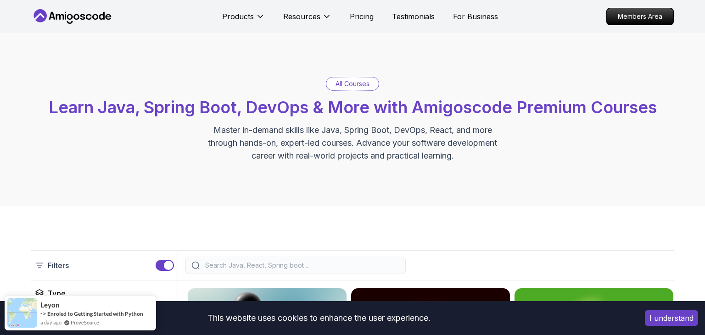  What do you see at coordinates (22, 313) in the screenshot?
I see `img: provesource social proof notification image` at bounding box center [22, 313].